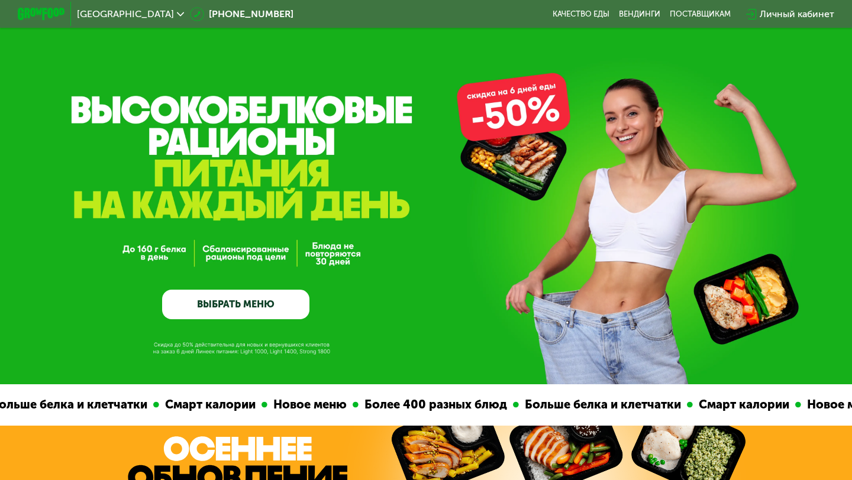 The height and width of the screenshot is (480, 852). What do you see at coordinates (581, 14) in the screenshot?
I see `a: Качество еды` at bounding box center [581, 14].